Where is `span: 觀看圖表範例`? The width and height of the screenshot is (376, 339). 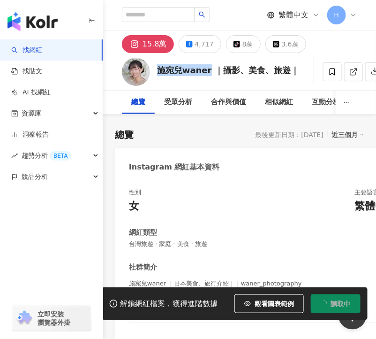
span: 觀看圖表範例 is located at coordinates (274, 303).